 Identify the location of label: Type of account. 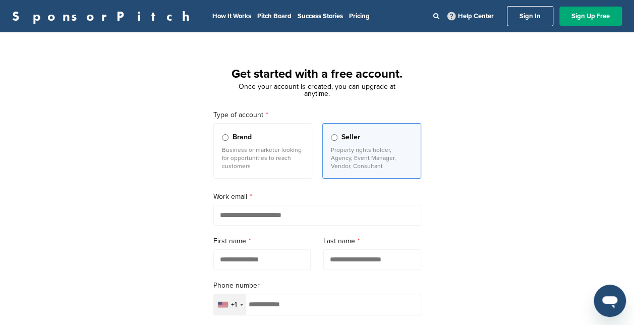
(317, 115).